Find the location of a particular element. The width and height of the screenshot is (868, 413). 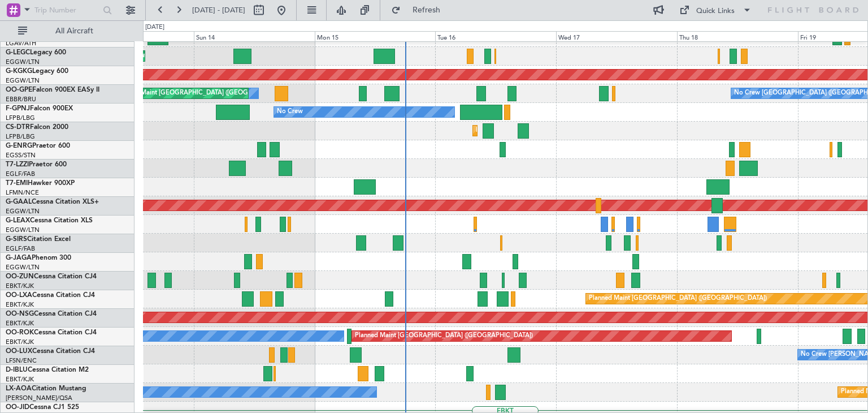

a: OO-ROKCessna Citation CJ4 is located at coordinates (51, 332).